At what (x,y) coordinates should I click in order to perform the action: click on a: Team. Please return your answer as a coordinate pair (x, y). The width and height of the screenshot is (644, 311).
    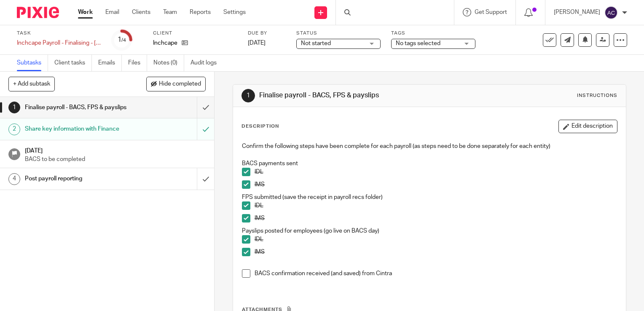
    Looking at the image, I should click on (170, 12).